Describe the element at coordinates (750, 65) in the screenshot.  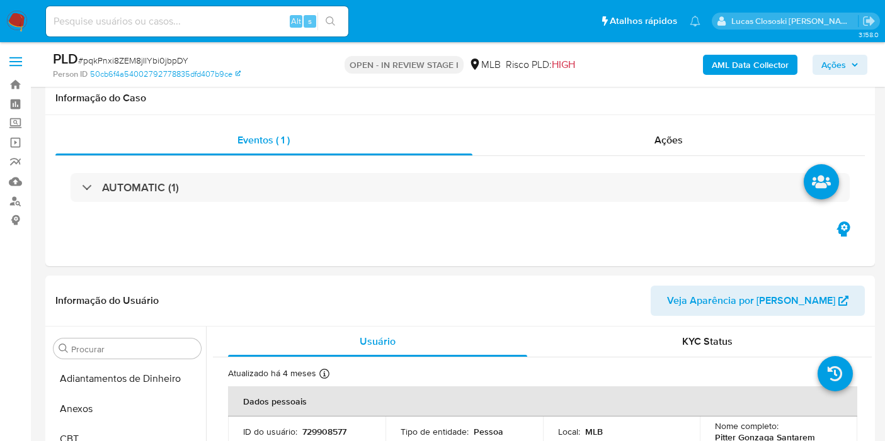
I see `b: AML Data Collector` at that location.